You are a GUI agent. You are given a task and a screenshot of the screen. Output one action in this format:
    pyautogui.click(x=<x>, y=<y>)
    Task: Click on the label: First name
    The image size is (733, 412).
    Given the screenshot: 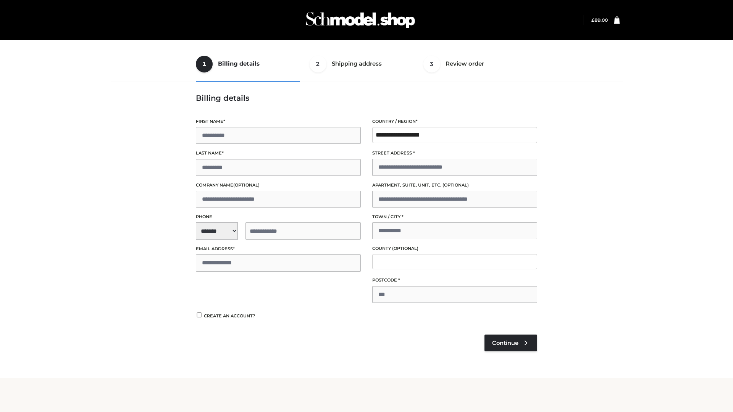 What is the action you would take?
    pyautogui.click(x=278, y=121)
    